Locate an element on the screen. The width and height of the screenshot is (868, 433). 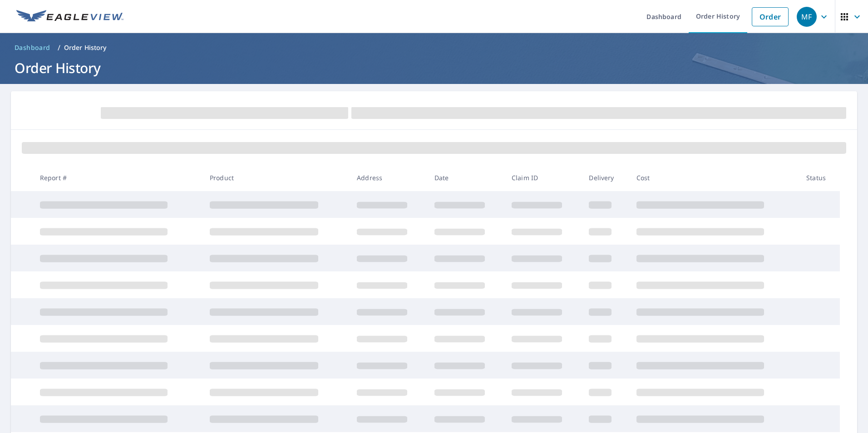
th: Delivery is located at coordinates (605, 177).